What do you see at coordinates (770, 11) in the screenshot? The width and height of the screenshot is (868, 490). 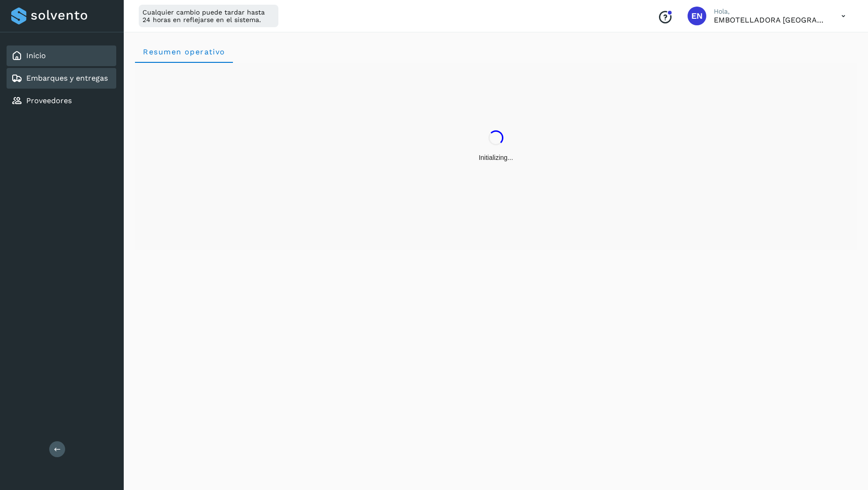 I see `p: Hola,` at bounding box center [770, 11].